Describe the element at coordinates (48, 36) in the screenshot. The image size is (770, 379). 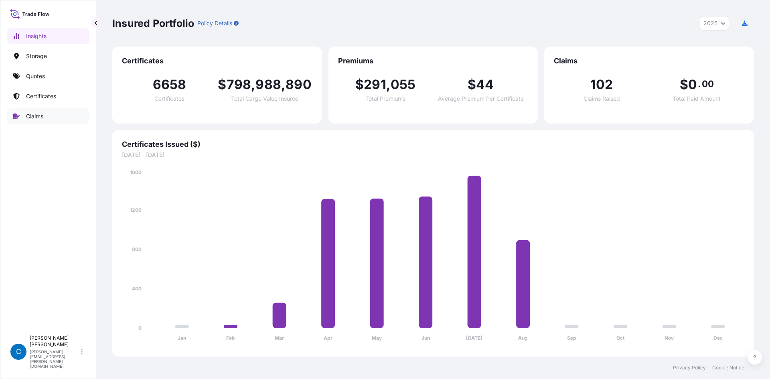
I see `a: Insights` at that location.